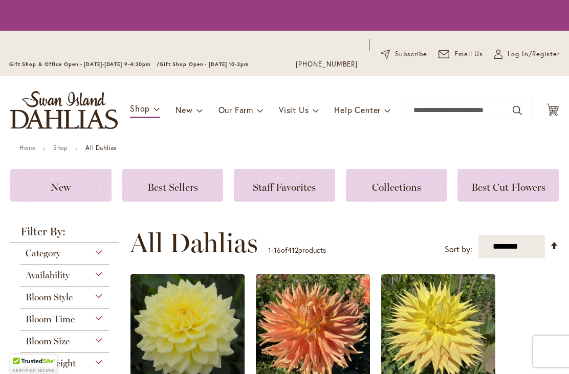  Describe the element at coordinates (508, 187) in the screenshot. I see `span: Best Cut Flowers` at that location.